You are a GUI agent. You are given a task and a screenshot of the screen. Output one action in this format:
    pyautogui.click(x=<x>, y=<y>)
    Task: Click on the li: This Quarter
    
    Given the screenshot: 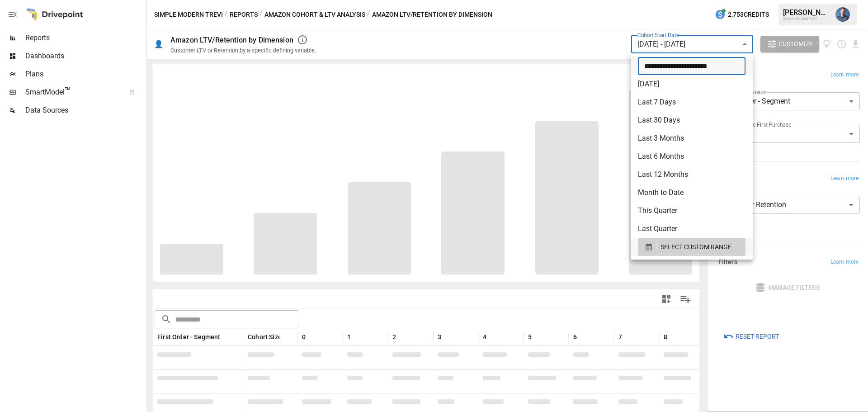 What is the action you would take?
    pyautogui.click(x=692, y=211)
    